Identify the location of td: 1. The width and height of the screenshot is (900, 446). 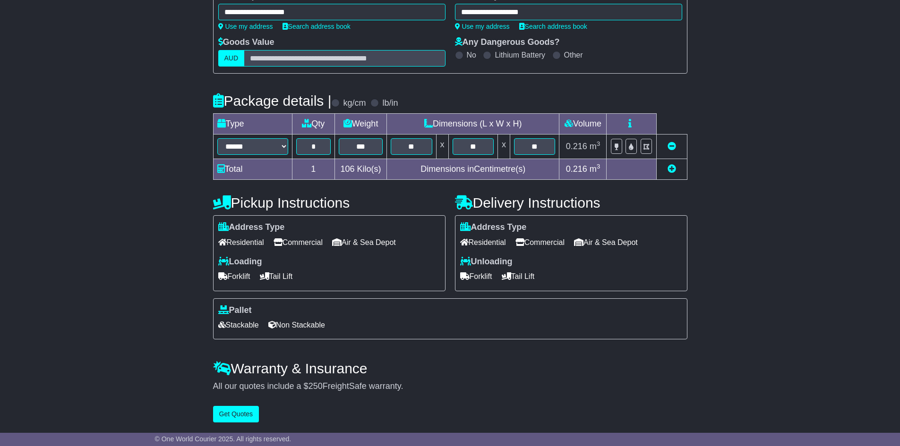
(313, 170).